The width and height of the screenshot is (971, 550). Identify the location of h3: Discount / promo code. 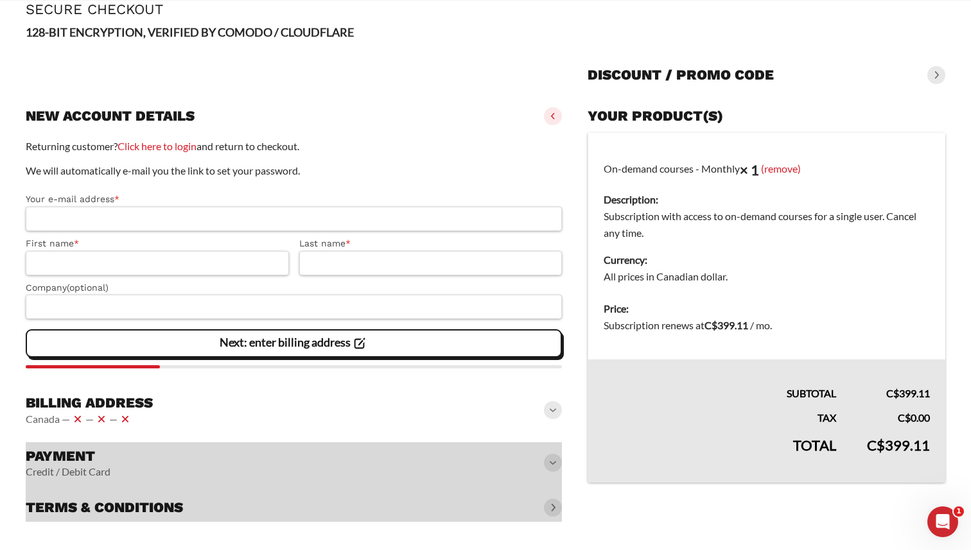
(681, 75).